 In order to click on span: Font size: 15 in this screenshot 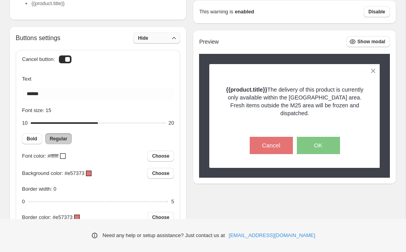, I will do `click(37, 110)`.